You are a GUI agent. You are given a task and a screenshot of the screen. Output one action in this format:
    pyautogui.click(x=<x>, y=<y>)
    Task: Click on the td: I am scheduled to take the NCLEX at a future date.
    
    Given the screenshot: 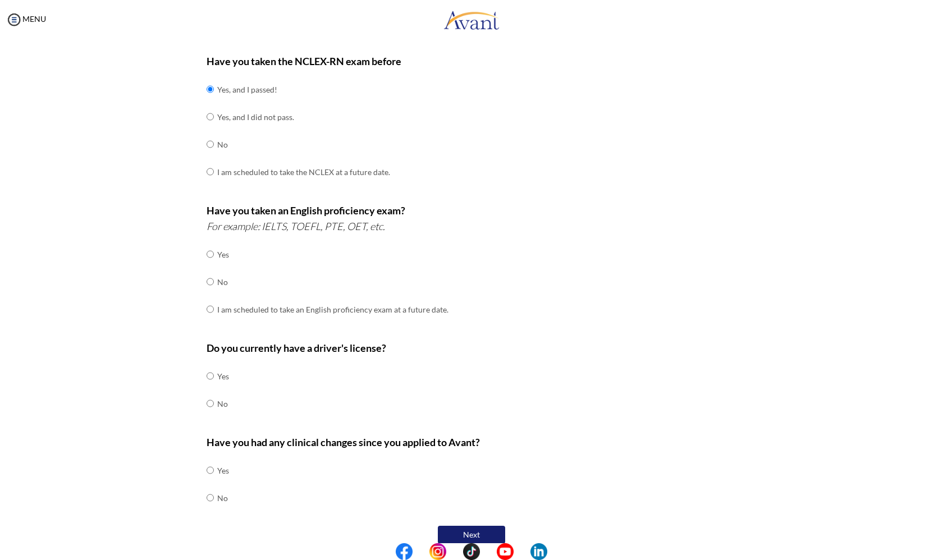 What is the action you would take?
    pyautogui.click(x=304, y=172)
    